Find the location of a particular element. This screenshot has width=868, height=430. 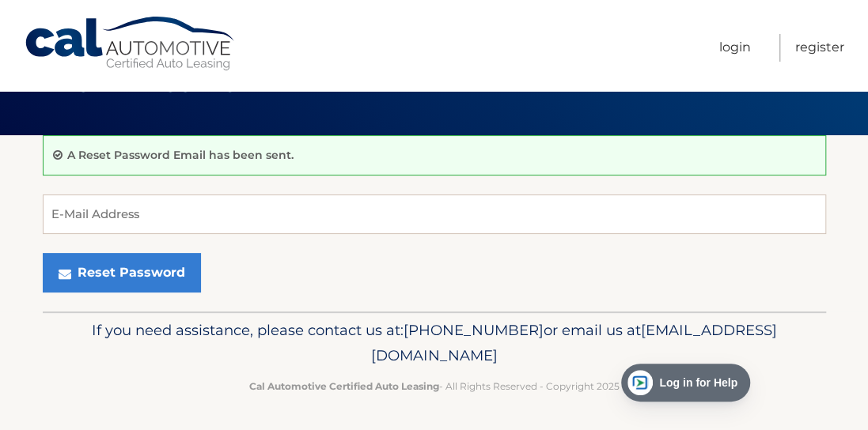

p: If you need assistance, please contact us at: or email us at is located at coordinates (434, 344).